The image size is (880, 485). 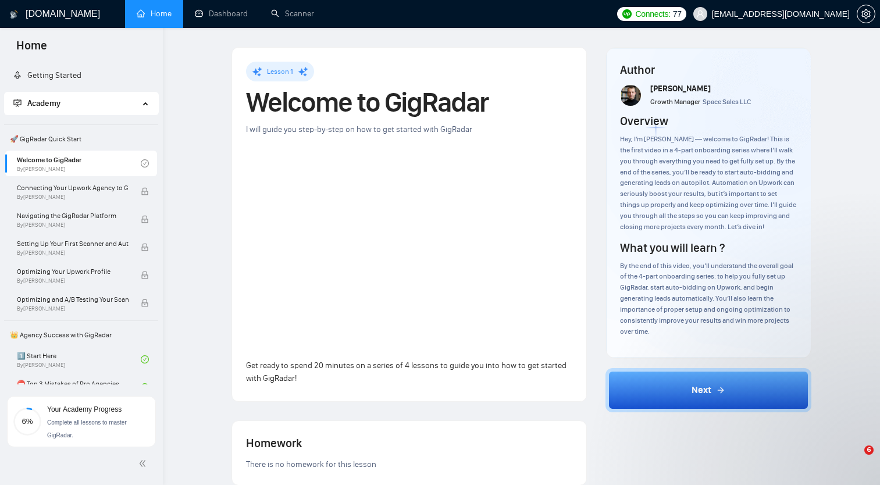 I want to click on a: rocketGetting Started, so click(x=47, y=75).